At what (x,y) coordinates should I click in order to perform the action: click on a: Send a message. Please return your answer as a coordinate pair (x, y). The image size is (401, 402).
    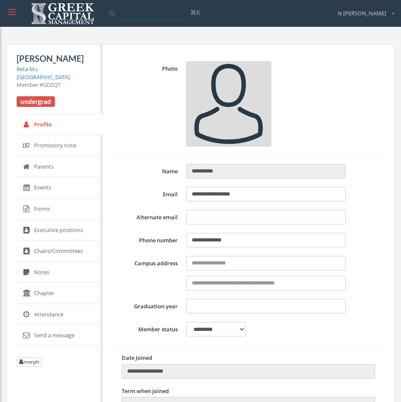
    Looking at the image, I should click on (60, 335).